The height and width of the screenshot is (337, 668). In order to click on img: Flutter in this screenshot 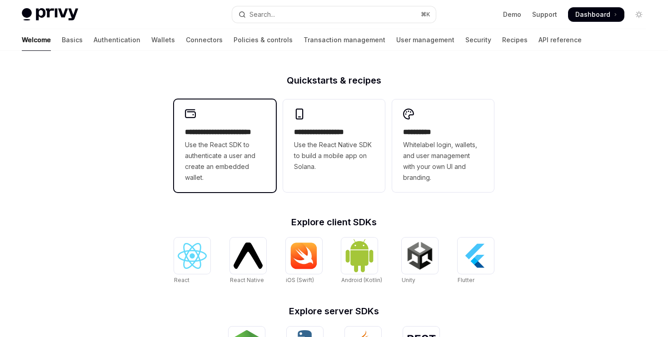, I will do `click(476, 256)`.